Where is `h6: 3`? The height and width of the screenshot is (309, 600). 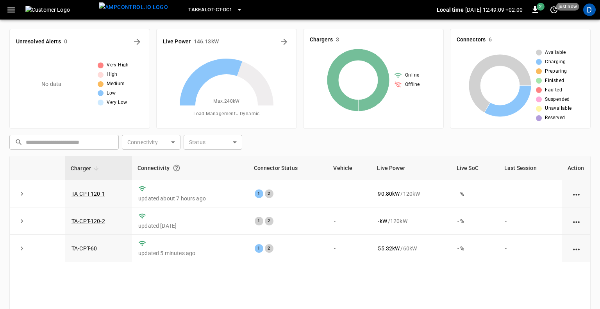
h6: 3 is located at coordinates (337, 40).